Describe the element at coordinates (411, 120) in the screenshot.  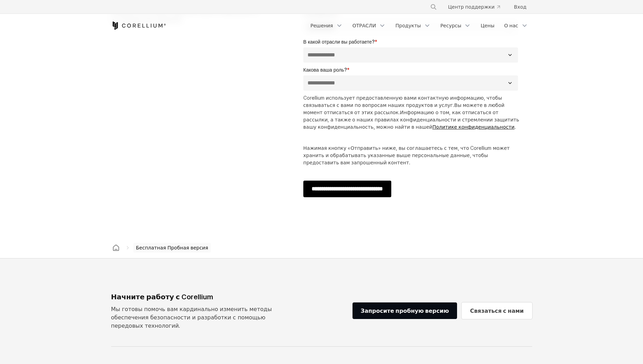
I see `ya-tr-span: Информацию о том, как отписаться от рассылки, а также о наших правилах конфиденциальности и стрем...` at that location.